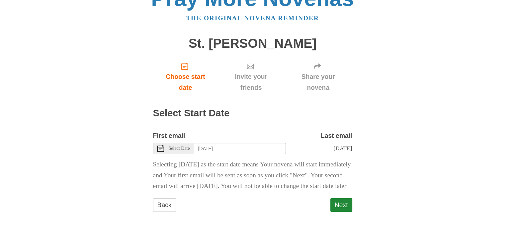 The image size is (505, 242). What do you see at coordinates (179, 149) in the screenshot?
I see `span: Select Date` at bounding box center [179, 149].